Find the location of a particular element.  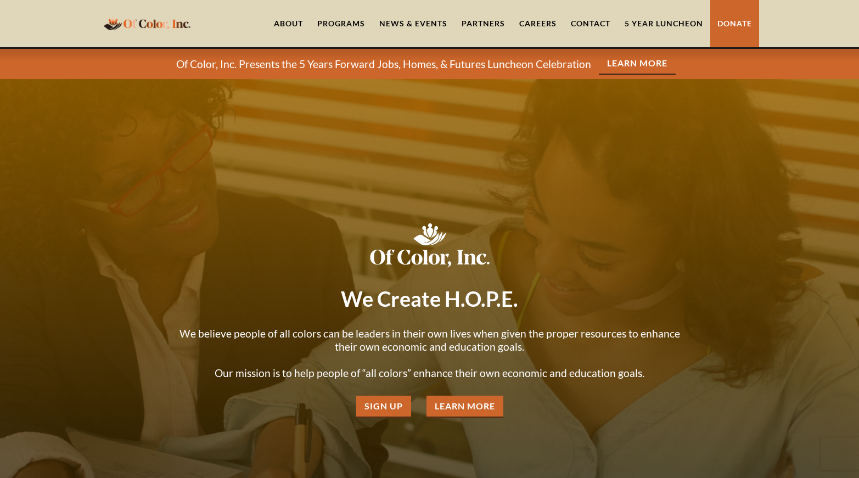

p: Of Color, Inc. Presents the 5 Years Forward Jobs, Homes, & Futures Luncheon Celebration is located at coordinates (384, 64).